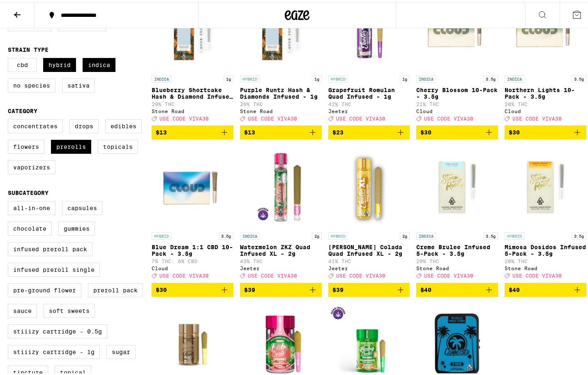 The height and width of the screenshot is (375, 588). Describe the element at coordinates (118, 145) in the screenshot. I see `label: Topicals` at that location.